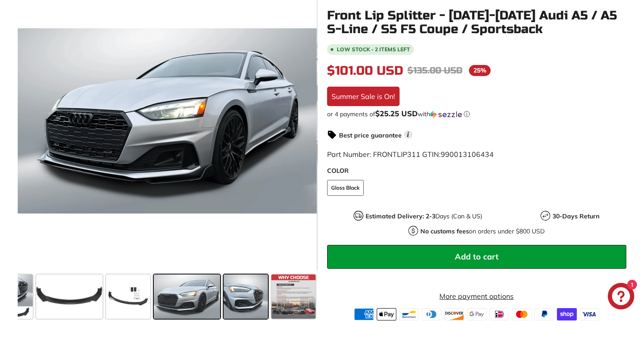 The height and width of the screenshot is (347, 644). What do you see at coordinates (446, 115) in the screenshot?
I see `img: Sezzle` at bounding box center [446, 115].